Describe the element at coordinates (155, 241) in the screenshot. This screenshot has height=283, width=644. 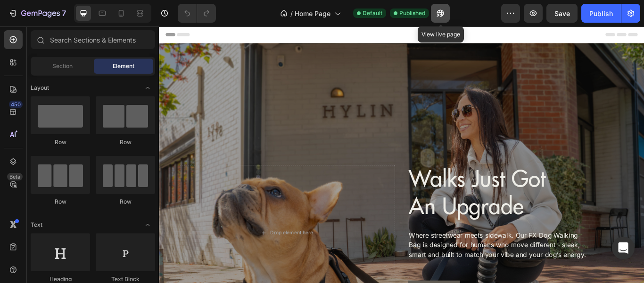
I see `div: Drop element here` at that location.